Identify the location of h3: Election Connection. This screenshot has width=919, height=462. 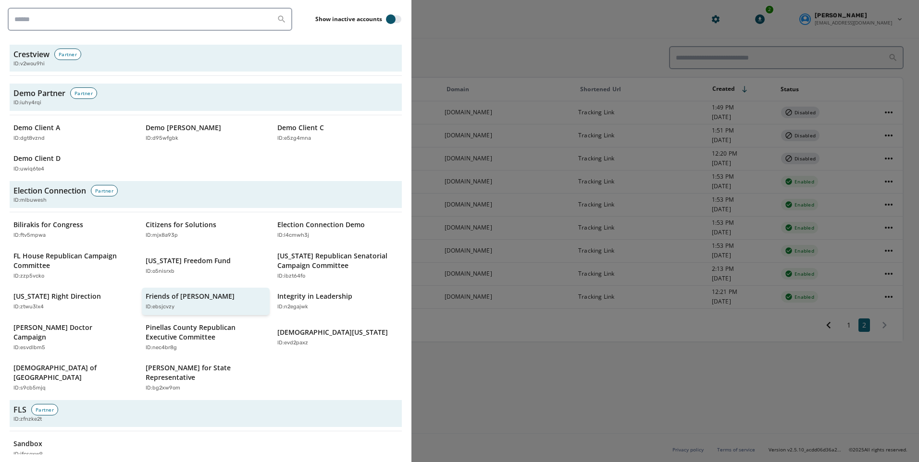
(49, 191).